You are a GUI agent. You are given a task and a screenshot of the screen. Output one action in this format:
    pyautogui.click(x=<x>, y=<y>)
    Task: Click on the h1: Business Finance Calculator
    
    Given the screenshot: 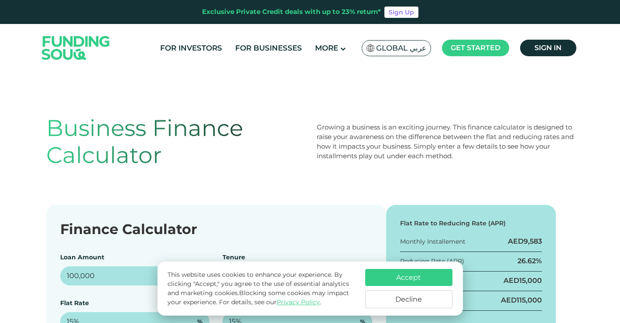 What is the action you would take?
    pyautogui.click(x=175, y=142)
    